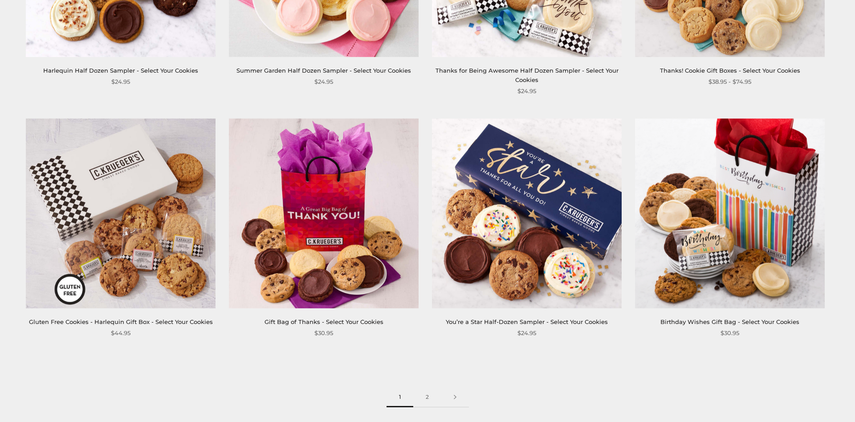  What do you see at coordinates (730, 81) in the screenshot?
I see `span: $38.95 - $74.95` at bounding box center [730, 81].